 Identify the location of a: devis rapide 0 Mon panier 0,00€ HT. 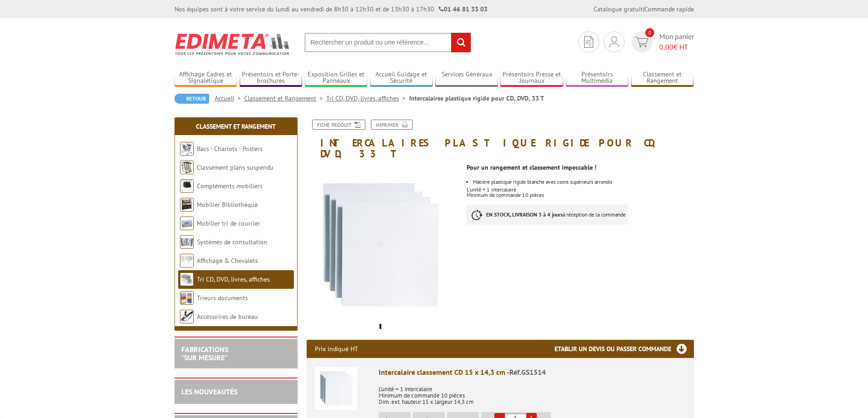
(662, 42).